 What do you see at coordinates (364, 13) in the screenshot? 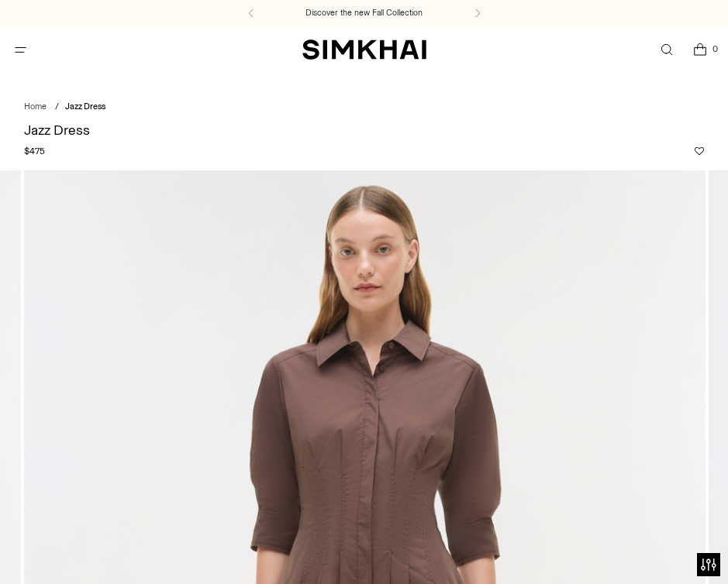
I see `a: Discover the new Fall Collection` at bounding box center [364, 13].